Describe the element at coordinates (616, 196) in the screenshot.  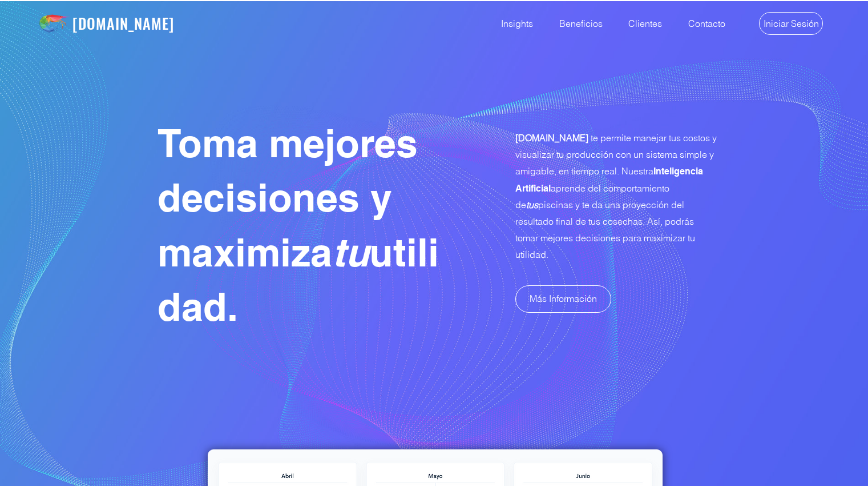
I see `span: te permite manejar tus costos y visualizar tu producción con un sistema simple y amigable, en tie...` at that location.